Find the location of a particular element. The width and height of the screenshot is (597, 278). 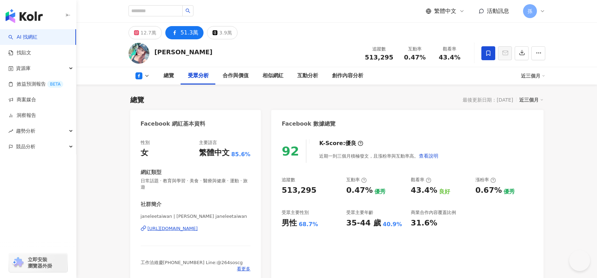

div: 受眾主要性別 is located at coordinates (295, 212).